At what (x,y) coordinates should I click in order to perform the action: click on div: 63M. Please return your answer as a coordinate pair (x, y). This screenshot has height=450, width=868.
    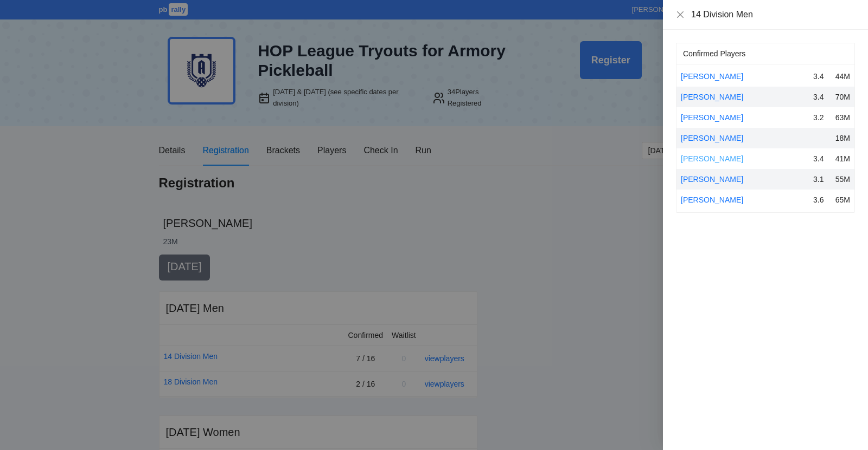
    Looking at the image, I should click on (841, 118).